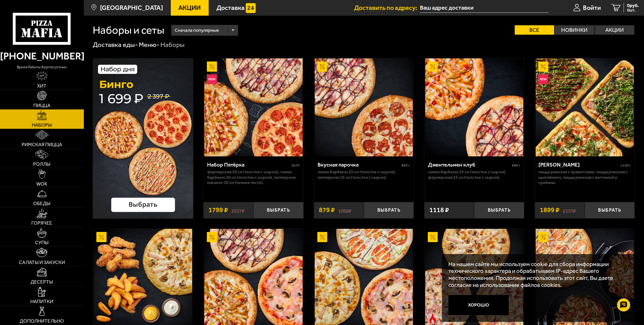  What do you see at coordinates (42, 322) in the screenshot?
I see `span: Дополнительно` at bounding box center [42, 322].